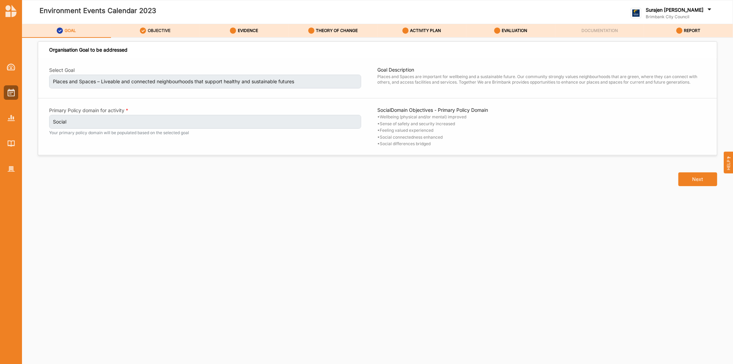 This screenshot has height=364, width=733. What do you see at coordinates (88, 50) in the screenshot?
I see `div: Organisation Goal to be addressed` at bounding box center [88, 50].